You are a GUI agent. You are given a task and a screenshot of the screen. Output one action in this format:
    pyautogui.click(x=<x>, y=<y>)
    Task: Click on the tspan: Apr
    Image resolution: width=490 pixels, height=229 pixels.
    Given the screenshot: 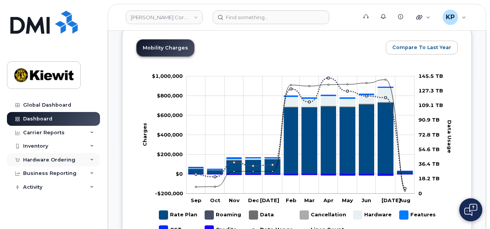 What is the action you would take?
    pyautogui.click(x=328, y=200)
    